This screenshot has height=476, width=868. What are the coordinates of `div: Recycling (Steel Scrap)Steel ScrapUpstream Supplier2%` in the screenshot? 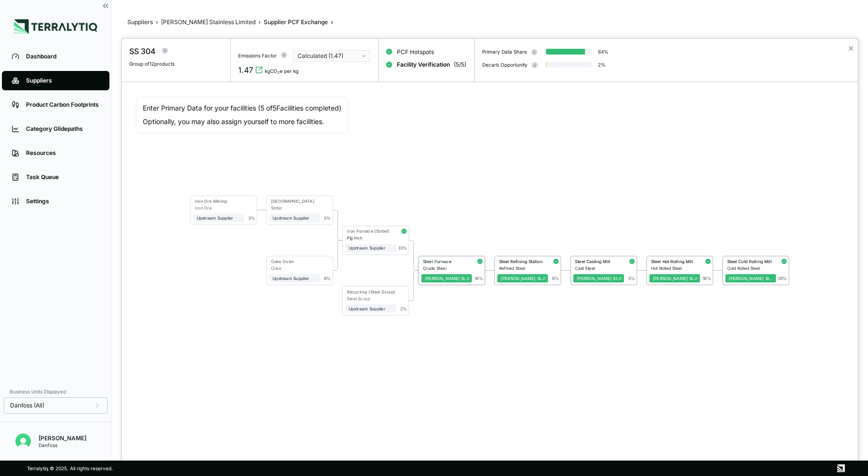 It's located at (375, 301).